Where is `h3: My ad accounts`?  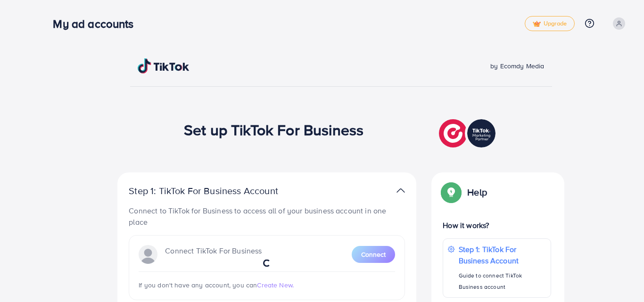
h3: My ad accounts is located at coordinates (96, 24).